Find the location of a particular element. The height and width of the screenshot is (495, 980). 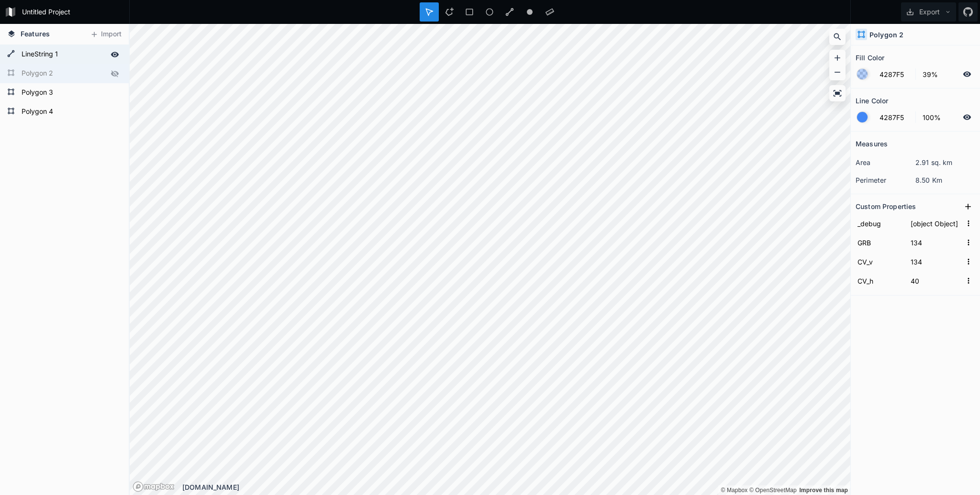

dt: area is located at coordinates (886, 162).